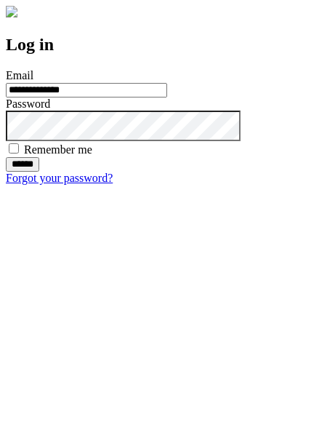 Image resolution: width=327 pixels, height=438 pixels. Describe the element at coordinates (28, 103) in the screenshot. I see `label: Password` at that location.